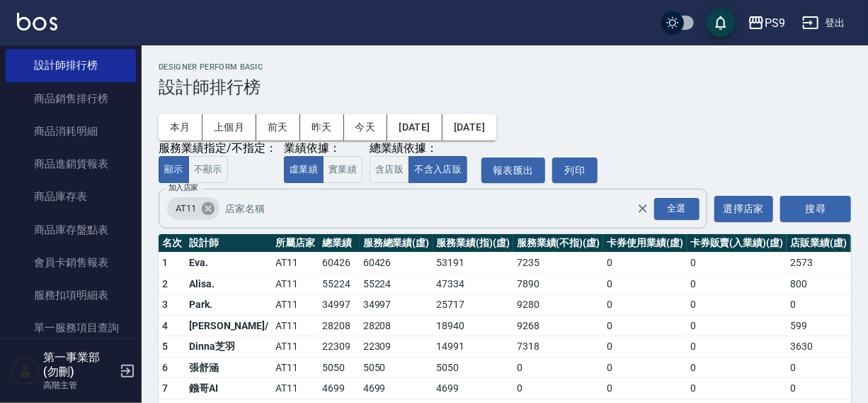 The width and height of the screenshot is (868, 403). Describe the element at coordinates (174, 170) in the screenshot. I see `button: 顯示` at that location.